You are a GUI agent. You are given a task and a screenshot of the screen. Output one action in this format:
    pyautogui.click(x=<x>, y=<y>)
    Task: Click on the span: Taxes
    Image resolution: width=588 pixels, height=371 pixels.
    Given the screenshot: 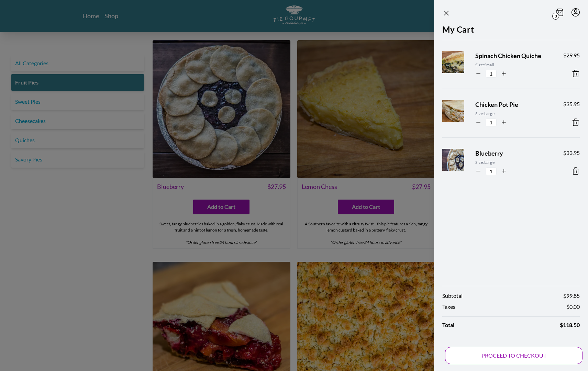 What is the action you would take?
    pyautogui.click(x=449, y=307)
    